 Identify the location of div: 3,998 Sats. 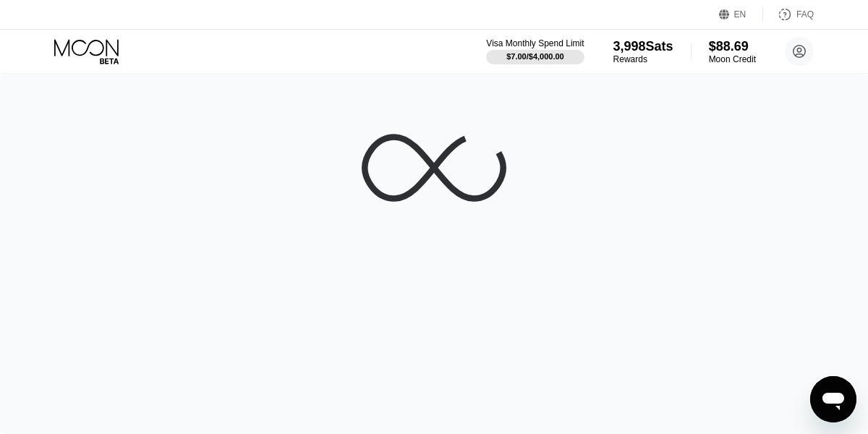
(644, 47).